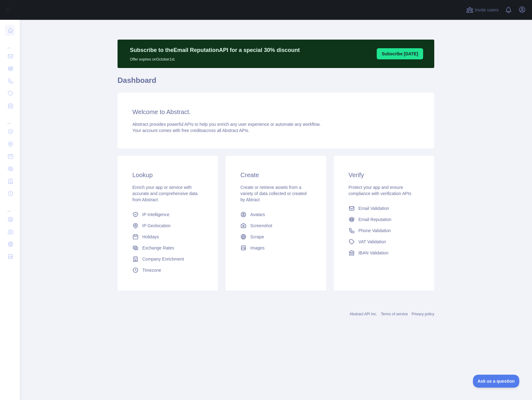  I want to click on span: Screenshot, so click(261, 226).